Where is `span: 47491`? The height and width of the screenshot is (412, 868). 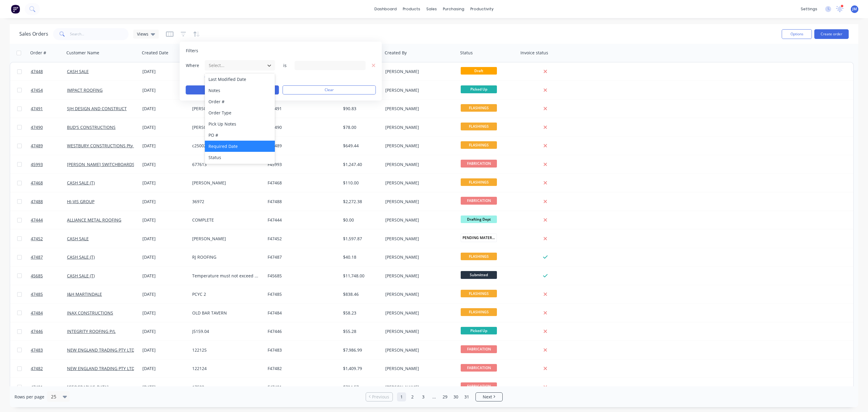 span: 47491 is located at coordinates (37, 109).